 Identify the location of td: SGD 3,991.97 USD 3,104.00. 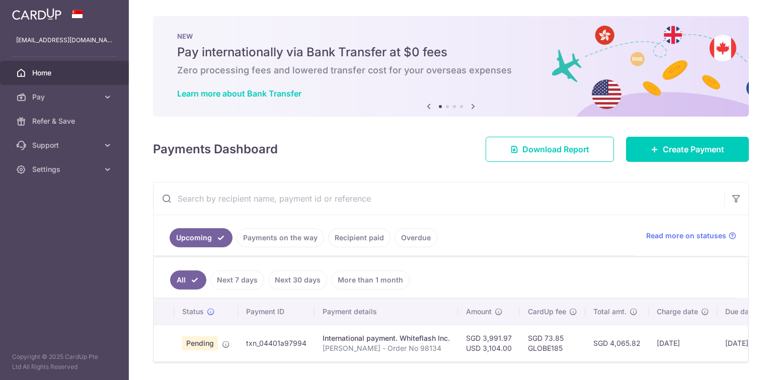
(489, 343).